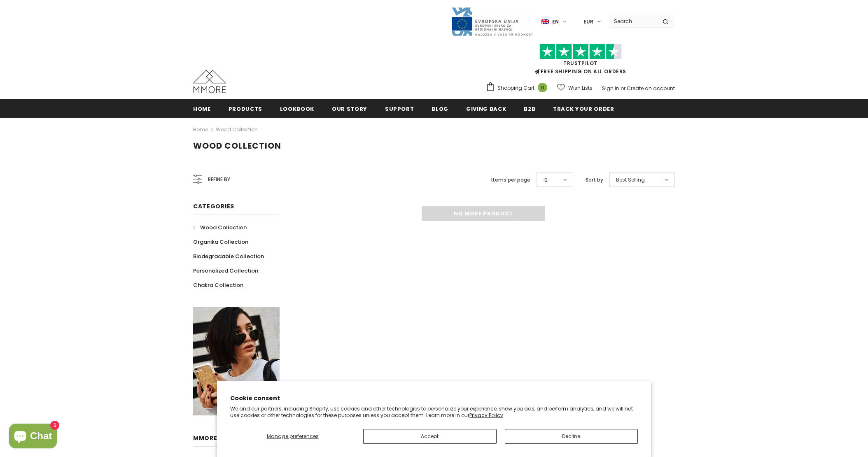  Describe the element at coordinates (530, 108) in the screenshot. I see `a: B2B` at that location.